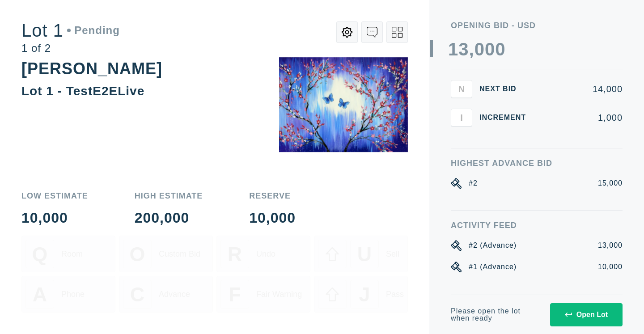 The width and height of the screenshot is (644, 334). Describe the element at coordinates (453, 49) in the screenshot. I see `div: 1` at that location.